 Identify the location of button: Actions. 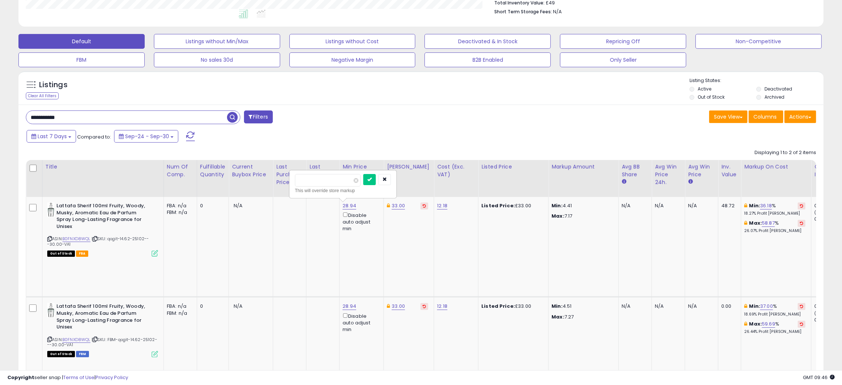
(800, 117).